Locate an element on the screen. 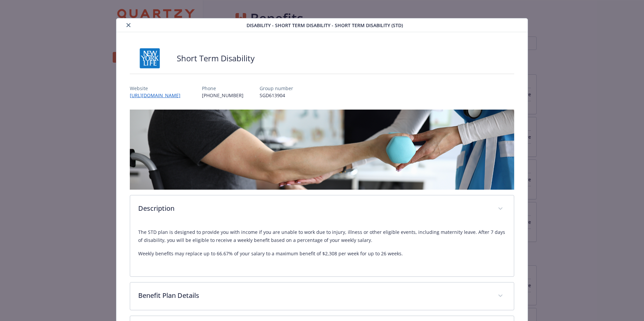 This screenshot has width=644, height=321. div: Benefit Plan Details is located at coordinates (322, 296).